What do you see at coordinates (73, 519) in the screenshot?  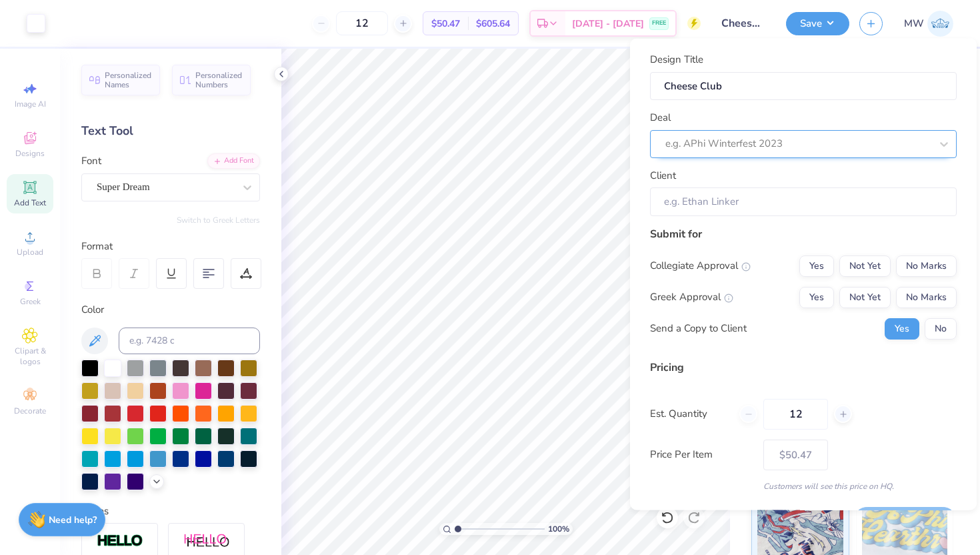 I see `strong: Need help?` at bounding box center [73, 519].